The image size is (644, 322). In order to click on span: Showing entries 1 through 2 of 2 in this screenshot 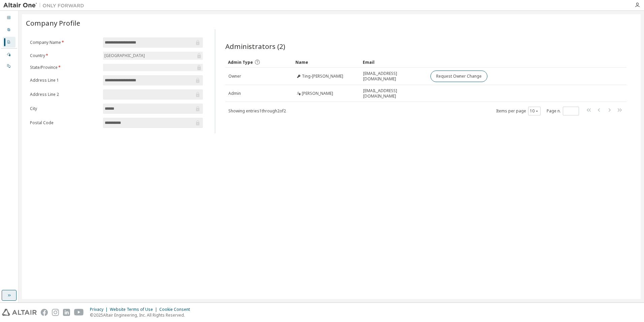, I will do `click(257, 111)`.